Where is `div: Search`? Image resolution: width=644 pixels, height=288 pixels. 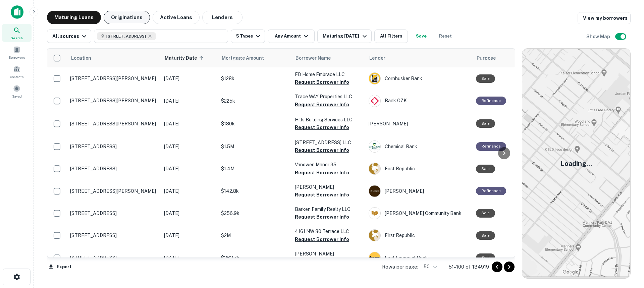 div: Search is located at coordinates (17, 33).